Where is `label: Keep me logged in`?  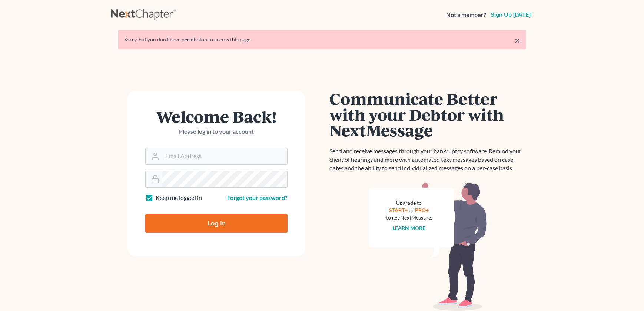
label: Keep me logged in is located at coordinates (179, 198).